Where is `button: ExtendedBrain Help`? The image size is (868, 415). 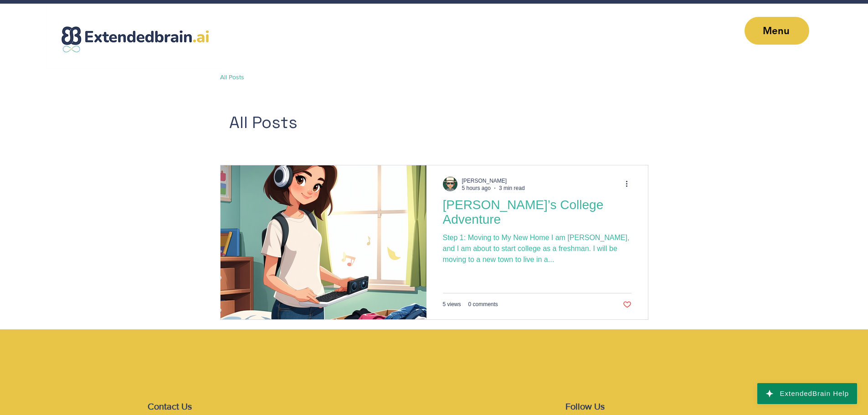 button: ExtendedBrain Help is located at coordinates (807, 394).